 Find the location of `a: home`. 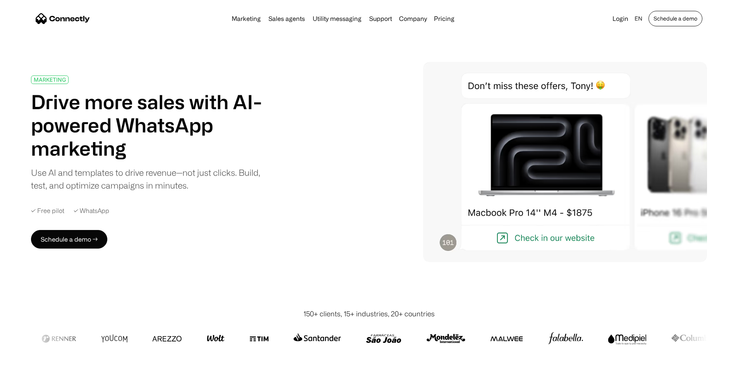

a: home is located at coordinates (63, 19).